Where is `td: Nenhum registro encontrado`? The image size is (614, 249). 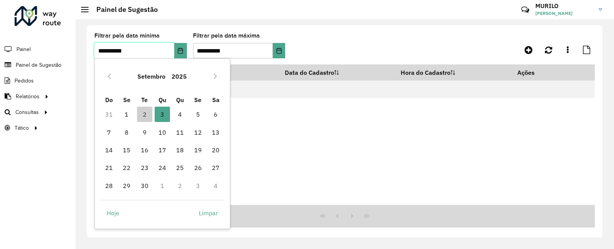
td: Nenhum registro encontrado is located at coordinates (344, 89).